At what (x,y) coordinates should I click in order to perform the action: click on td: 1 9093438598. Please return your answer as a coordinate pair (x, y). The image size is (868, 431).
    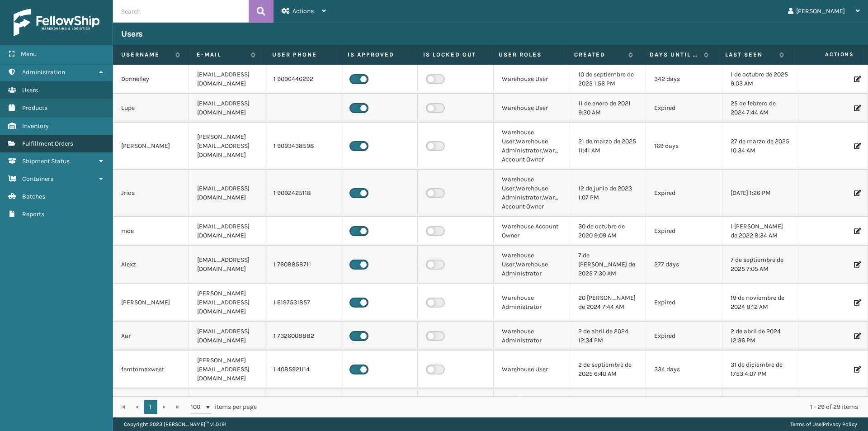
    Looking at the image, I should click on (303, 146).